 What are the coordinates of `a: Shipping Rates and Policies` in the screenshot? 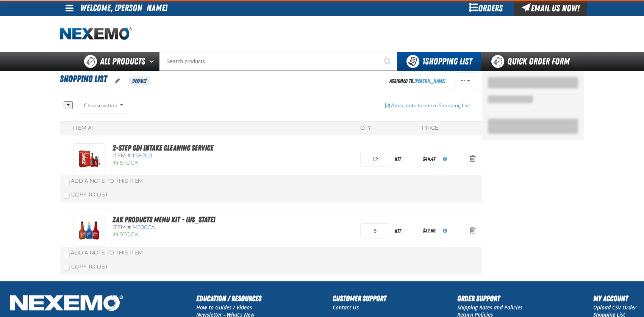 It's located at (490, 307).